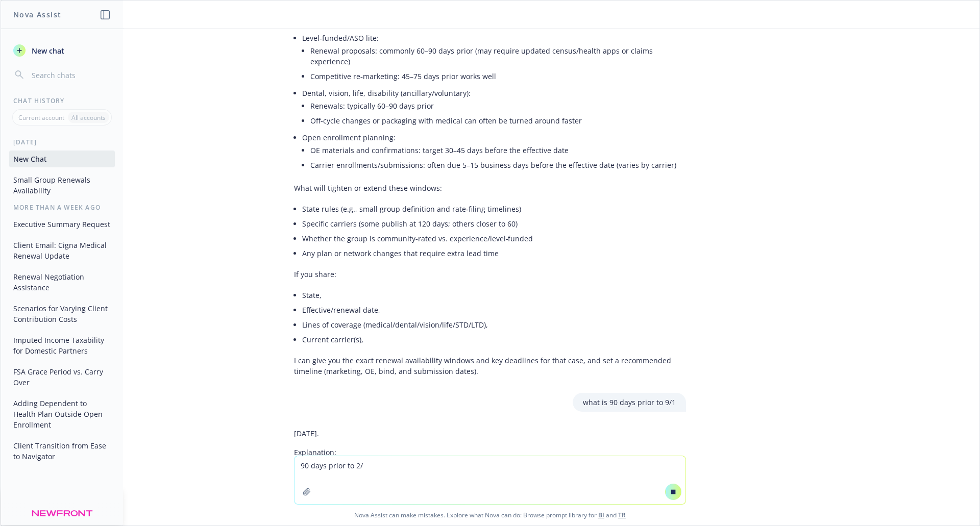 This screenshot has height=526, width=980. I want to click on div: Chat History, so click(62, 101).